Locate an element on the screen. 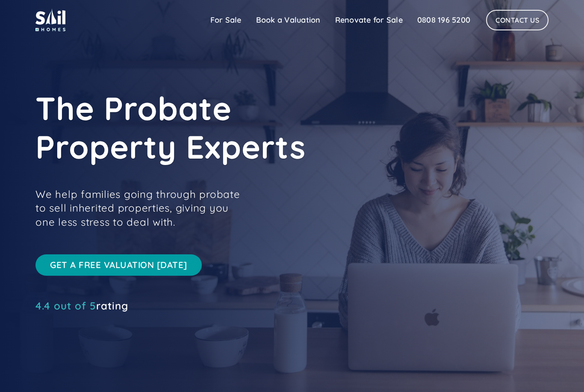 Image resolution: width=584 pixels, height=392 pixels. a: Contact Us is located at coordinates (517, 20).